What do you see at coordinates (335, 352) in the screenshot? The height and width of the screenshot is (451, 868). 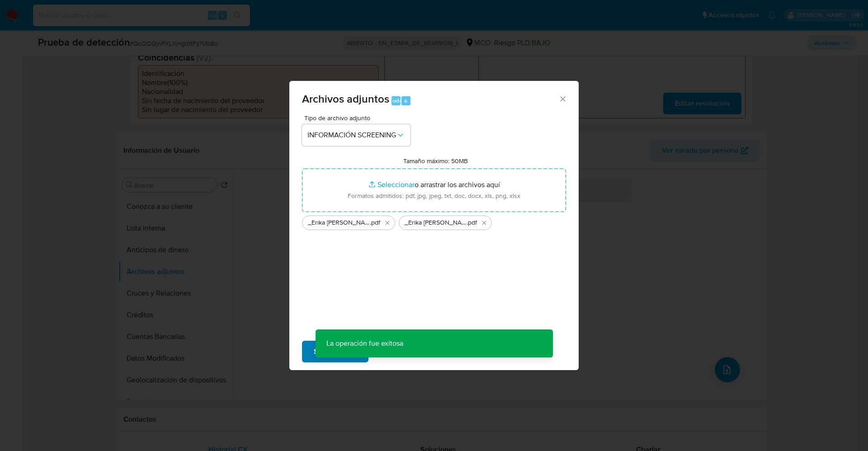 I see `button: Subir archivo` at bounding box center [335, 352].